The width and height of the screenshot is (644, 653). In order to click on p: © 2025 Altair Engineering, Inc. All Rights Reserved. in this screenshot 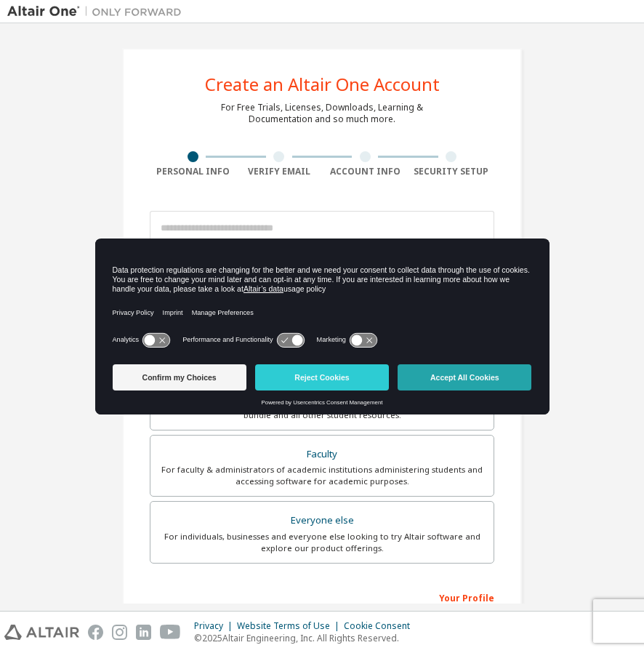, I will do `click(306, 637)`.